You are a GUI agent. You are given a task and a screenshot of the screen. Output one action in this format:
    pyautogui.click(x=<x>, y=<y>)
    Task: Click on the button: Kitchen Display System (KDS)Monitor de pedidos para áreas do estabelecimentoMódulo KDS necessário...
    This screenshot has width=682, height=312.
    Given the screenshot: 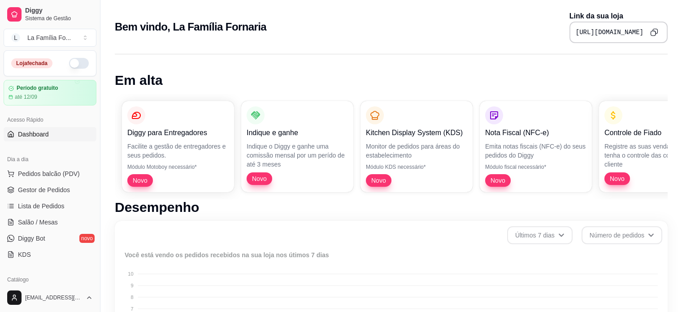 What is the action you would take?
    pyautogui.click(x=416, y=146)
    